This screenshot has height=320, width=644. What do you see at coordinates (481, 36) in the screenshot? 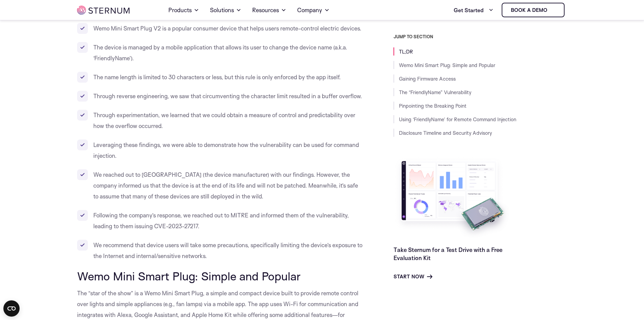
I see `h3: JUMP TO SECTION` at bounding box center [481, 36].